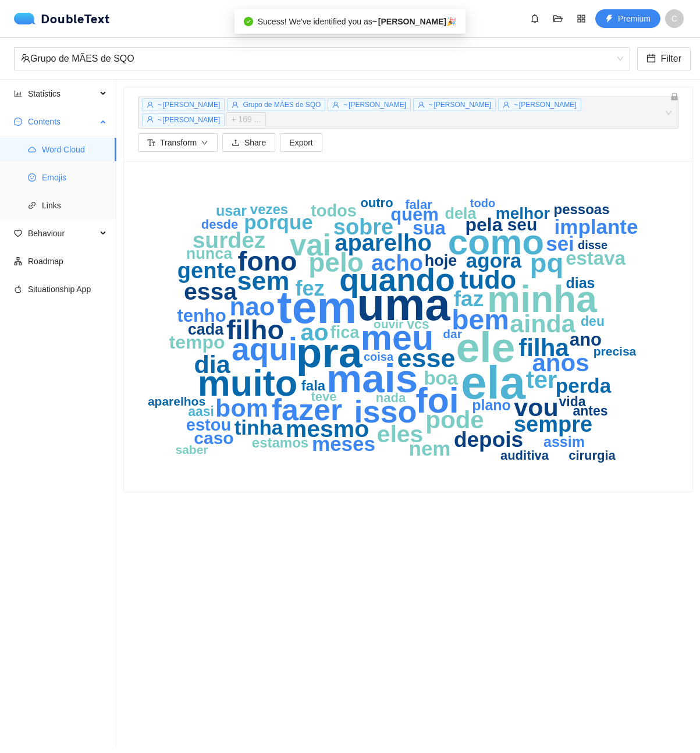  Describe the element at coordinates (542, 380) in the screenshot. I see `text: ter` at that location.